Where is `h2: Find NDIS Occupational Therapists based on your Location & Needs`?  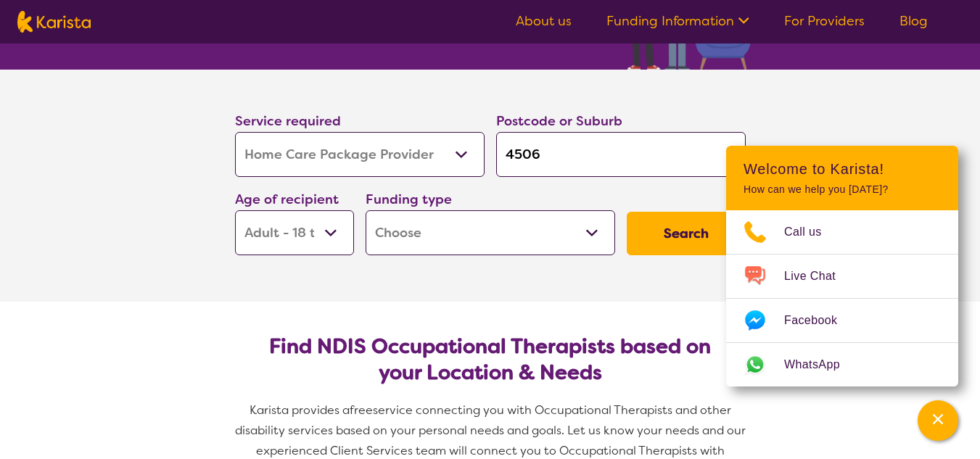 h2: Find NDIS Occupational Therapists based on your Location & Needs is located at coordinates (491, 360).